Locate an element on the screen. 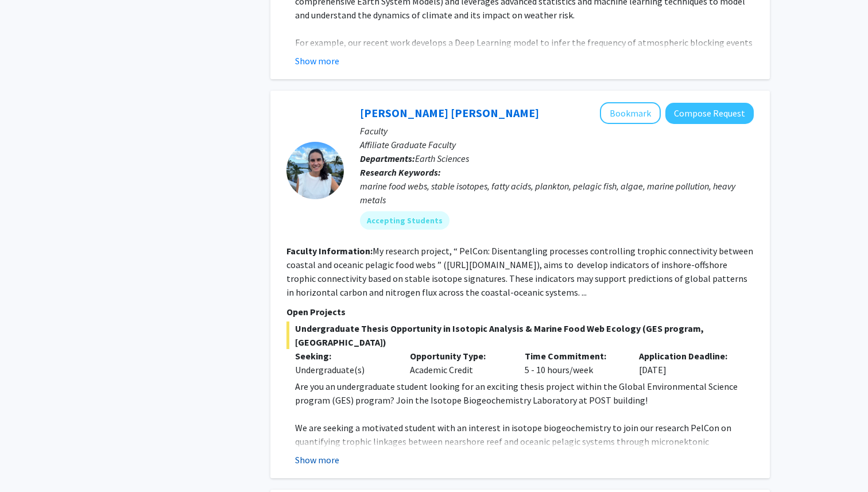  p: Are you an undergraduate student looking for an exciting thesis project within the Global Environ... is located at coordinates (524, 393).